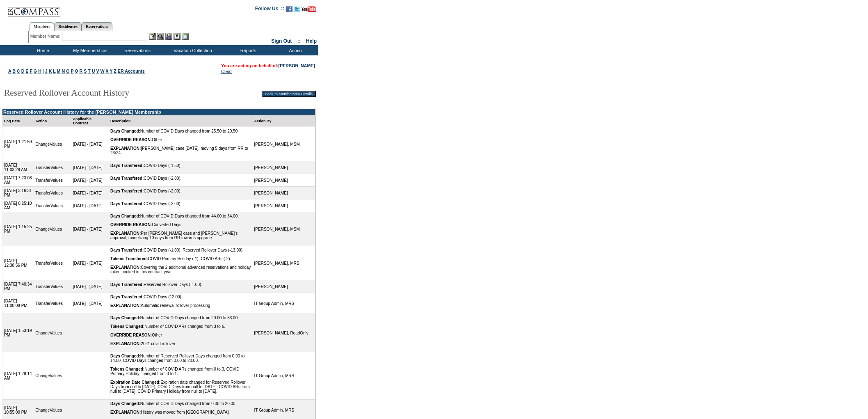 The image size is (868, 419). Describe the element at coordinates (90, 121) in the screenshot. I see `td: Applicable Contract` at that location.